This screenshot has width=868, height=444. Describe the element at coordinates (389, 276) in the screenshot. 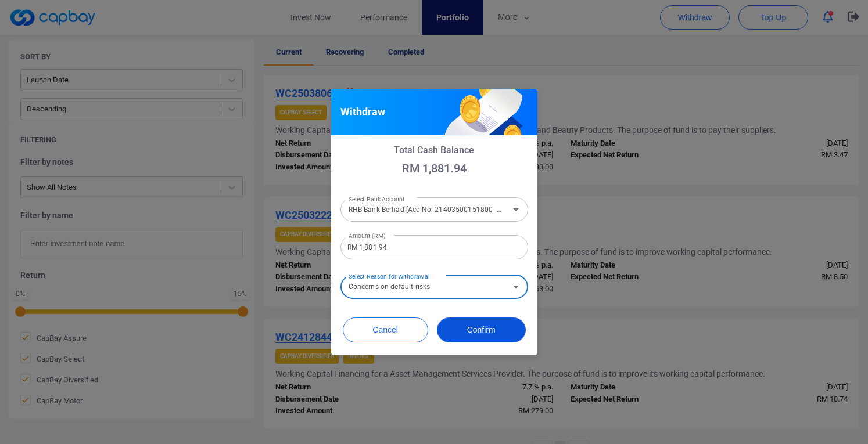

I see `label: Select Reason for Withdrawal` at that location.